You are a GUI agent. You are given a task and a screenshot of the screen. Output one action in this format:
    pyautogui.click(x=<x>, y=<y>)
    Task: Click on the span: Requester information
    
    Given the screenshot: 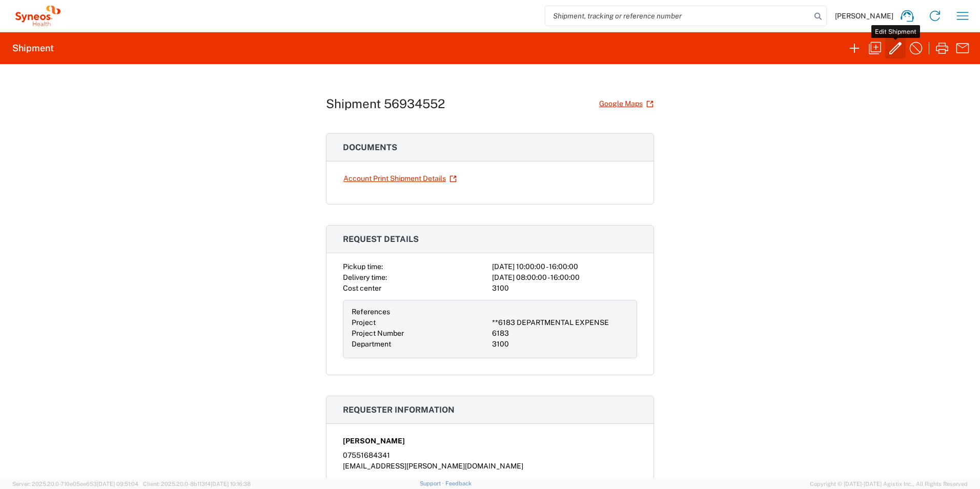 What is the action you would take?
    pyautogui.click(x=398, y=410)
    